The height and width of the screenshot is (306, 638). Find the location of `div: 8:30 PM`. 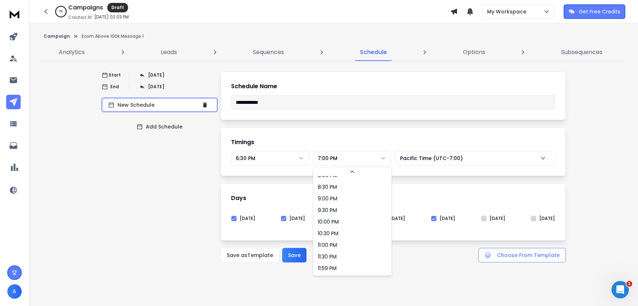

div: 8:30 PM is located at coordinates (327, 187).